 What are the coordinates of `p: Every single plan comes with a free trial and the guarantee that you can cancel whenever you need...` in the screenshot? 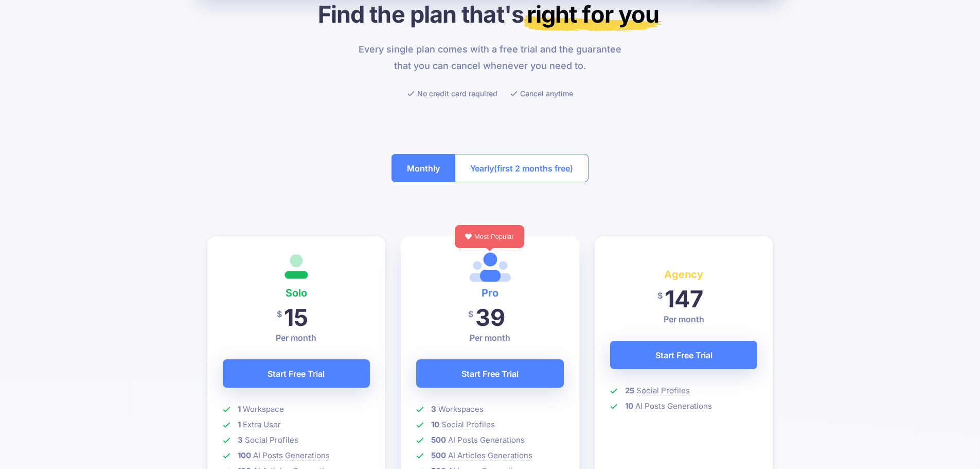 It's located at (490, 58).